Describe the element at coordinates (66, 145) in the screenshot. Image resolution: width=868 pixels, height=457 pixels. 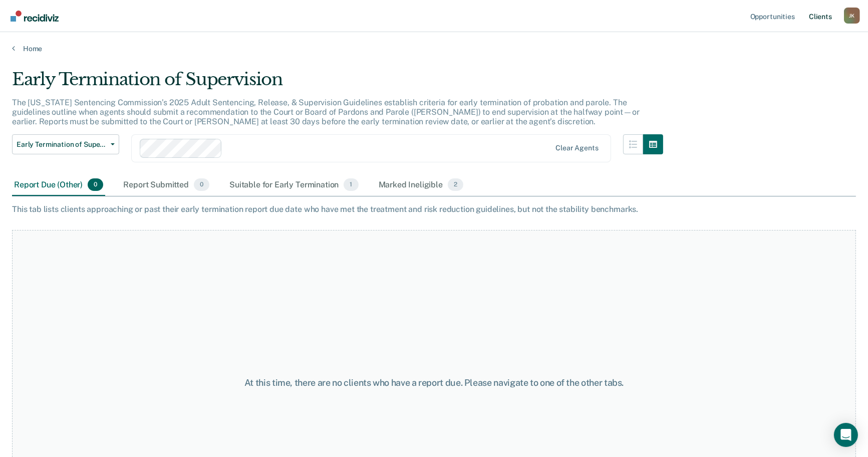
I see `button: Early Termination of Supervision` at that location.